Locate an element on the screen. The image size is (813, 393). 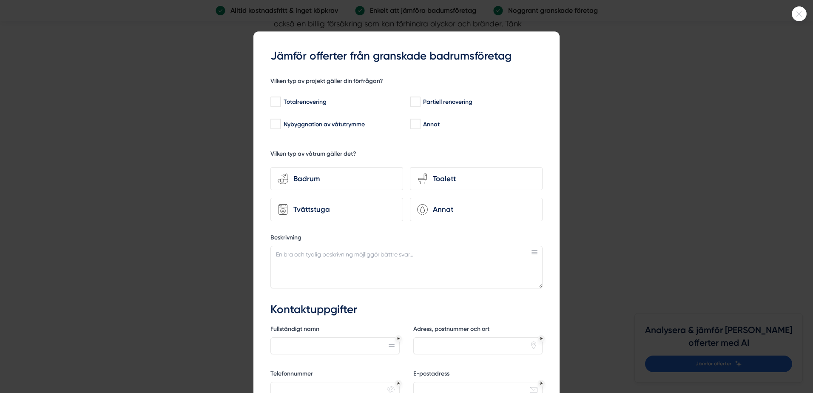
h3: Kontaktuppgifter is located at coordinates (407, 310).